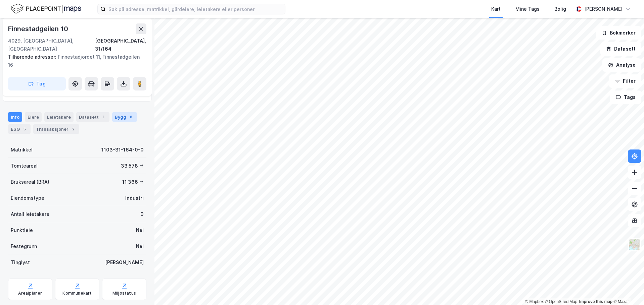 The image size is (644, 305). I want to click on div: Kommunekart, so click(77, 293).